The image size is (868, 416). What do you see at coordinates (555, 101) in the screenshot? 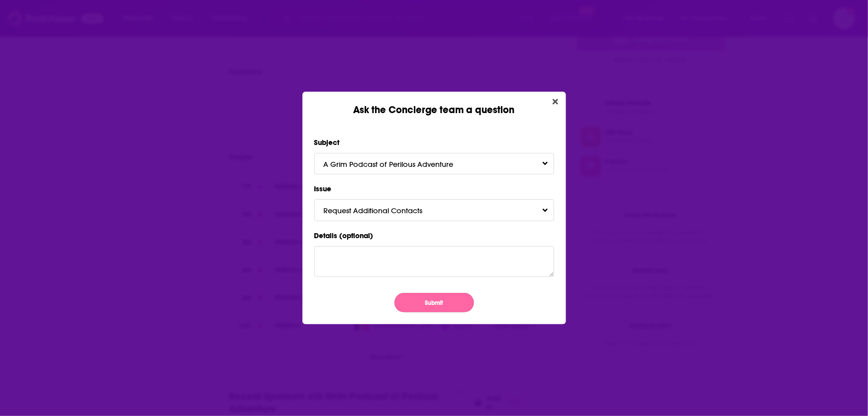
I see `button: Close` at bounding box center [555, 101].